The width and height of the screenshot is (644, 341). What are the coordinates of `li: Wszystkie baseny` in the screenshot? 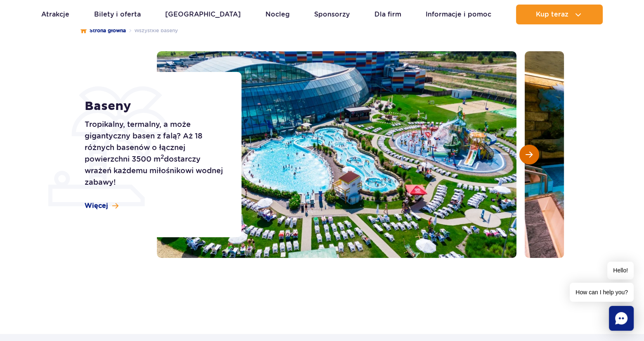 It's located at (152, 31).